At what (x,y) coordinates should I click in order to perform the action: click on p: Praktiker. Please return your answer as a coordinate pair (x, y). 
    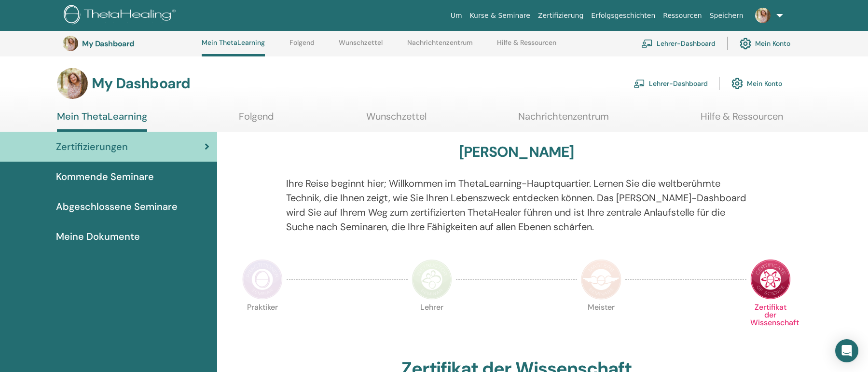
    Looking at the image, I should click on (262, 324).